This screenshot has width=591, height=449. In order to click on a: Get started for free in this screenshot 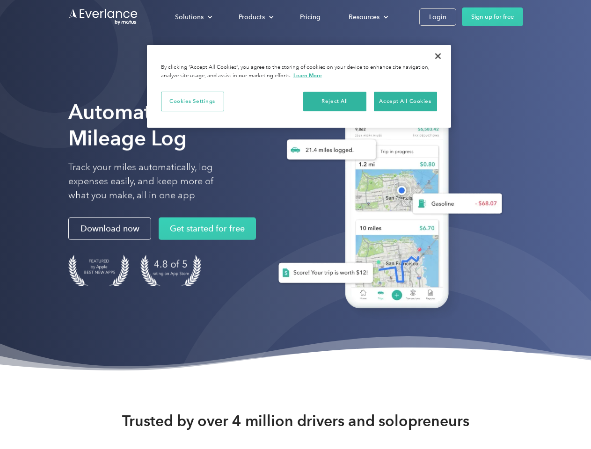, I will do `click(207, 229)`.